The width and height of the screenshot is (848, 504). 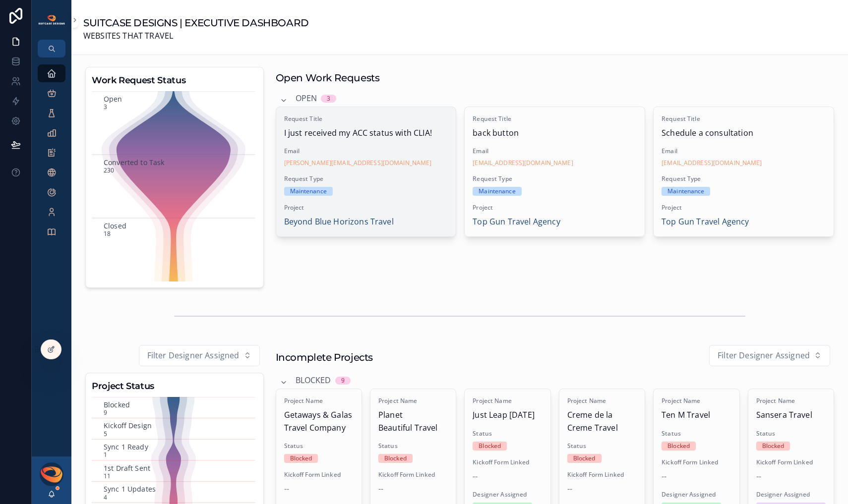 What do you see at coordinates (328, 77) in the screenshot?
I see `h1: Open Work Requests` at bounding box center [328, 77].